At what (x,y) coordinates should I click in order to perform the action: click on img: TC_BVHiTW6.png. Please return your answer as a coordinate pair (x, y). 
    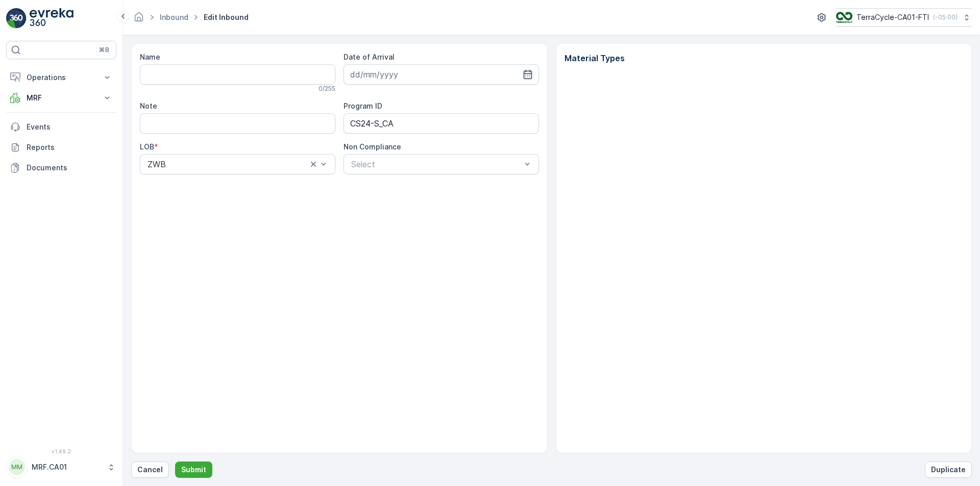
    Looking at the image, I should click on (844, 17).